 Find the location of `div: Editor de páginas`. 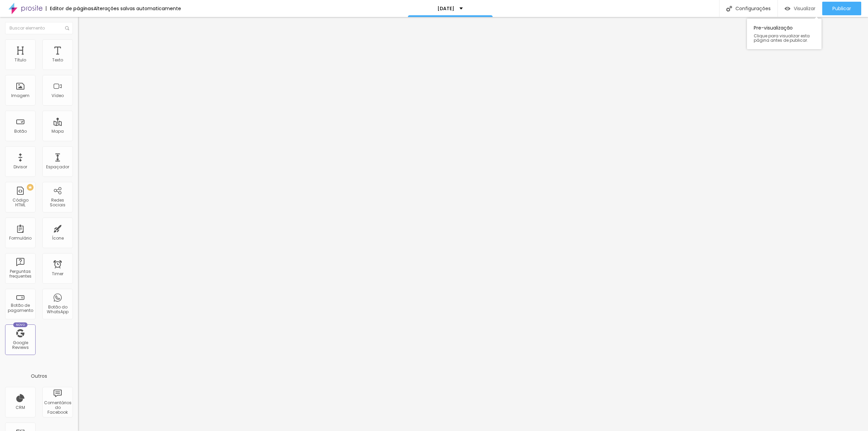

div: Editor de páginas is located at coordinates (70, 9).